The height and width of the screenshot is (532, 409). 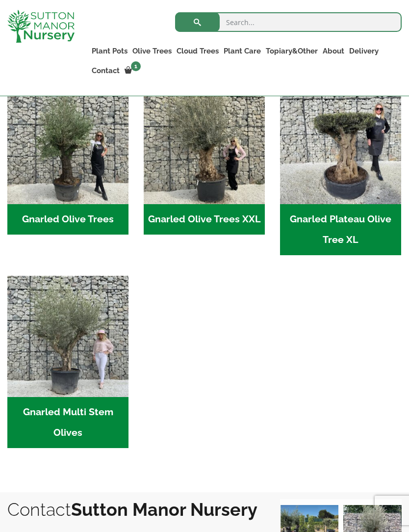 What do you see at coordinates (242, 51) in the screenshot?
I see `a: Plant Care` at bounding box center [242, 51].